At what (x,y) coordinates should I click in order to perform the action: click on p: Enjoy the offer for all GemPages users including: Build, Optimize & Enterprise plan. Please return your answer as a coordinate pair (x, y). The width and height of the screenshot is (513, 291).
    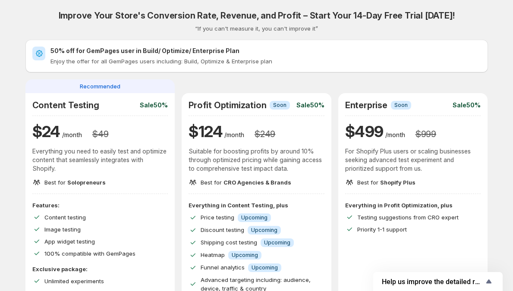
    Looking at the image, I should click on (266, 61).